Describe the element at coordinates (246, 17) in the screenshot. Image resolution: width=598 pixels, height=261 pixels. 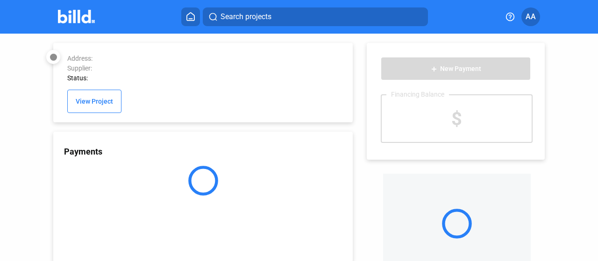
I see `span: Search projects` at that location.